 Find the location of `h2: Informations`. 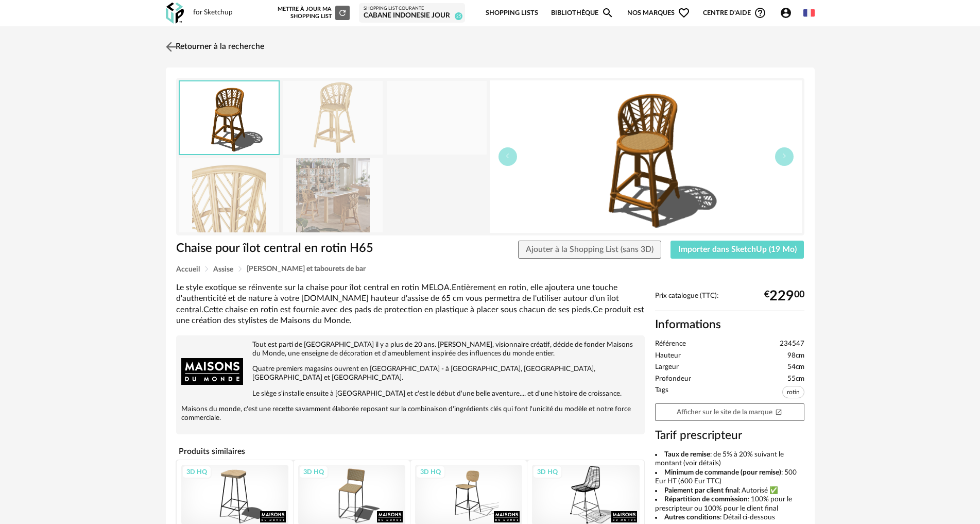

h2: Informations is located at coordinates (730, 324).